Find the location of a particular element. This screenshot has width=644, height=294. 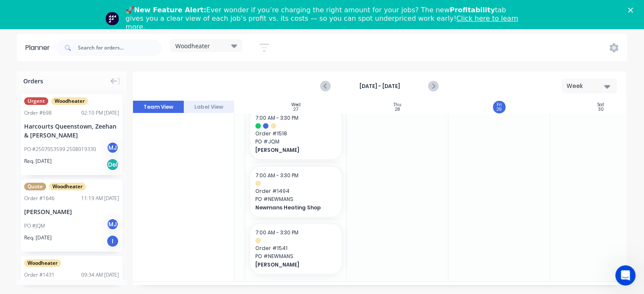

a: Click here to learn more. is located at coordinates (322, 22).